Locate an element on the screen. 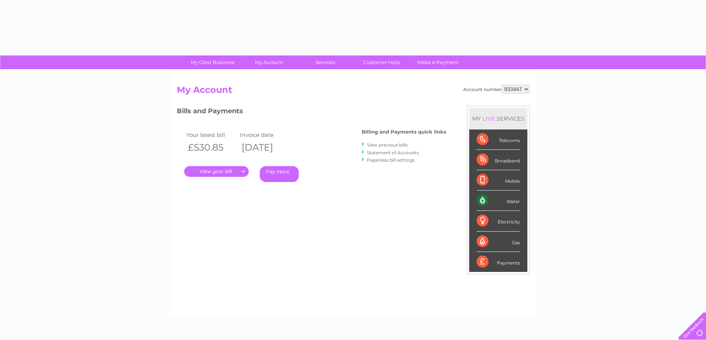 The width and height of the screenshot is (706, 340). div: Telecoms is located at coordinates (498, 140).